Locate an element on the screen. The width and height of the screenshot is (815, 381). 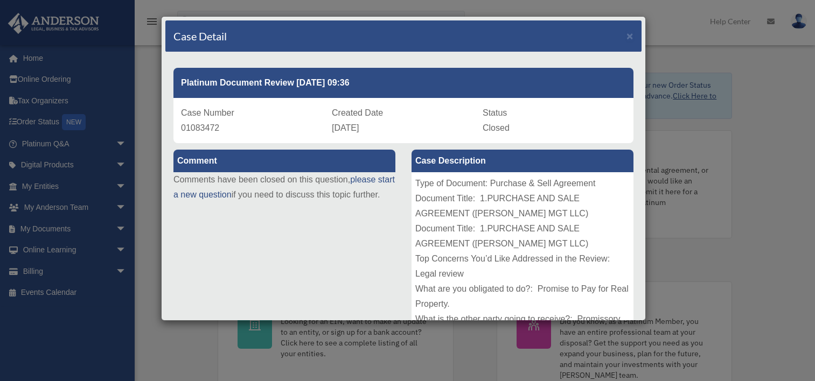
button: Close is located at coordinates (630, 36).